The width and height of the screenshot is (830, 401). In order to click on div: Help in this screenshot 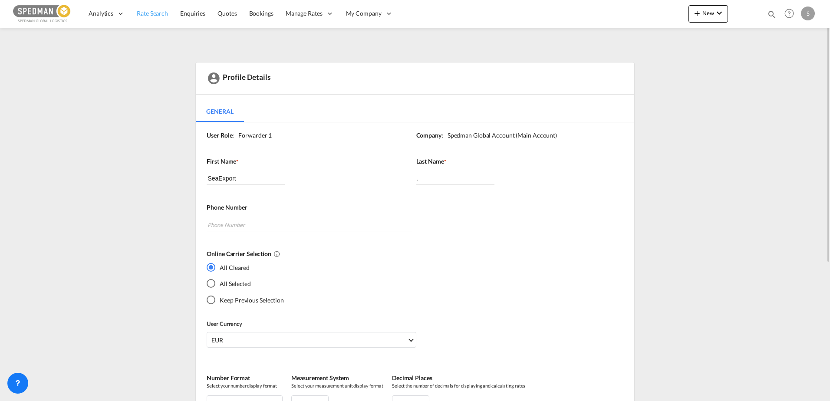, I will do `click(791, 14)`.